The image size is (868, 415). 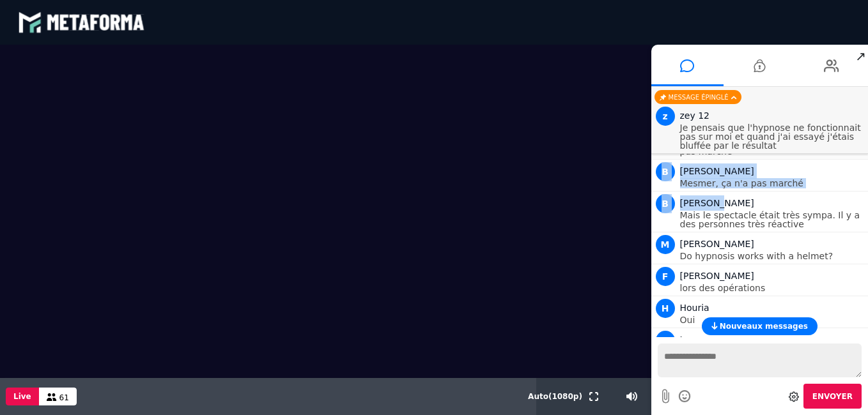 I want to click on button: Live, so click(x=22, y=397).